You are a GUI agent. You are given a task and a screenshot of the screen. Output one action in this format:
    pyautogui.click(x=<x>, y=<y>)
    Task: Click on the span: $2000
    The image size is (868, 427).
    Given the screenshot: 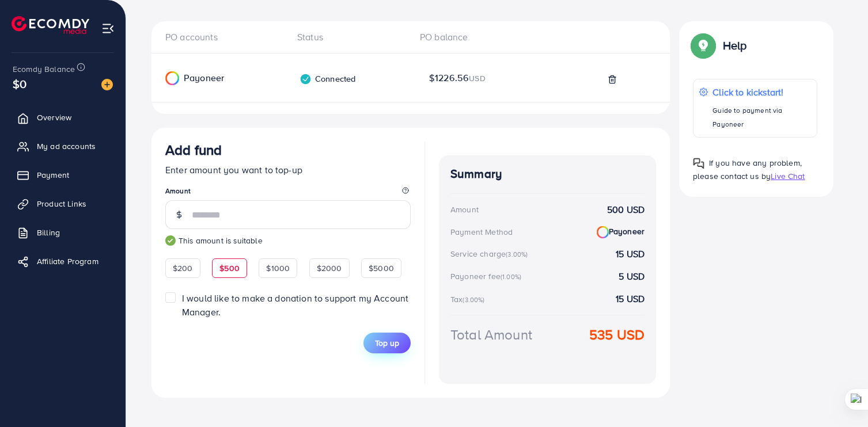 What is the action you would take?
    pyautogui.click(x=330, y=268)
    